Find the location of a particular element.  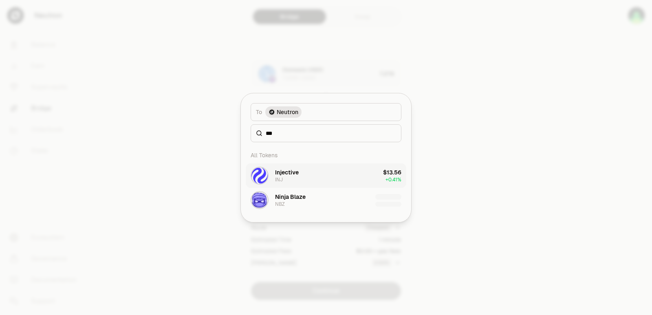

div: Ninja Blaze is located at coordinates (290, 197).